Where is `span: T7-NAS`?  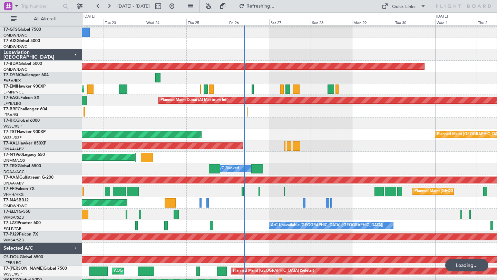
span: T7-NAS is located at coordinates (11, 200).